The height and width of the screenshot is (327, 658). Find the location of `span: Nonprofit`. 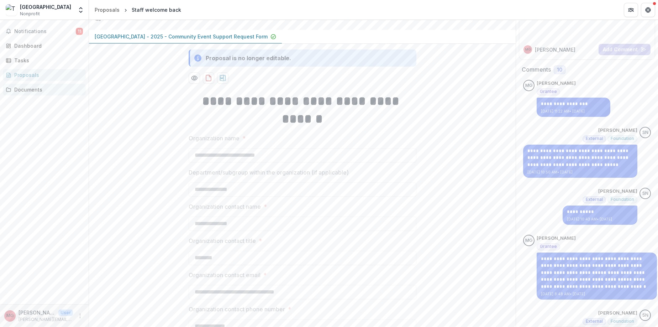

span: Nonprofit is located at coordinates (30, 14).